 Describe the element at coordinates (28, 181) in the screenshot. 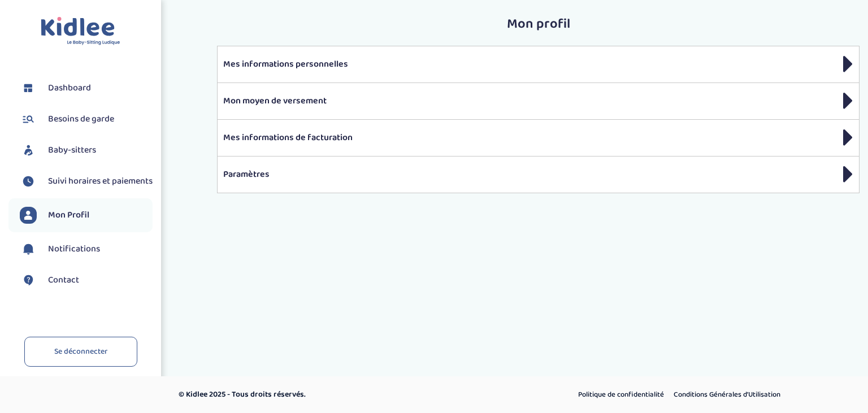

I see `img: suivihoraire.svg` at that location.